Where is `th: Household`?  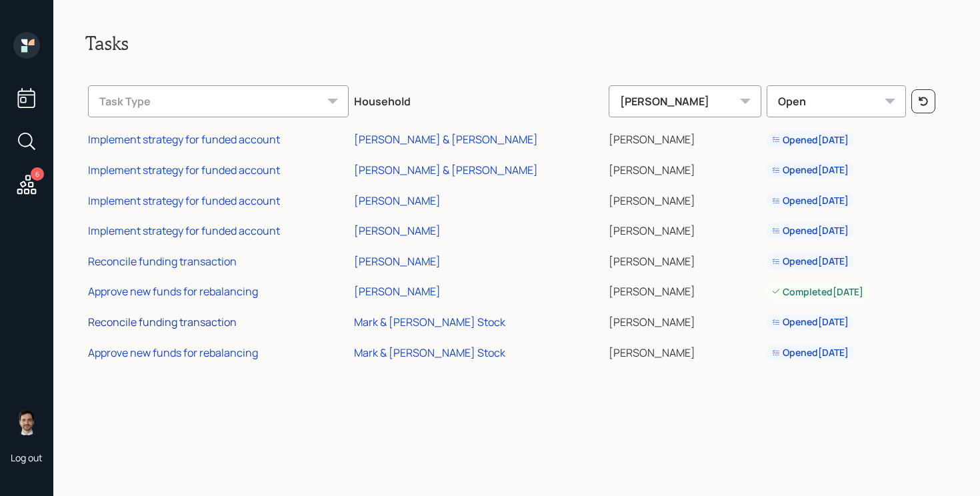
th: Household is located at coordinates (478, 100).